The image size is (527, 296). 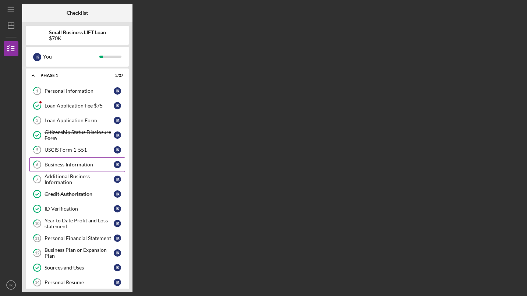 What do you see at coordinates (77, 32) in the screenshot?
I see `b: Small Business LIFT Loan` at bounding box center [77, 32].